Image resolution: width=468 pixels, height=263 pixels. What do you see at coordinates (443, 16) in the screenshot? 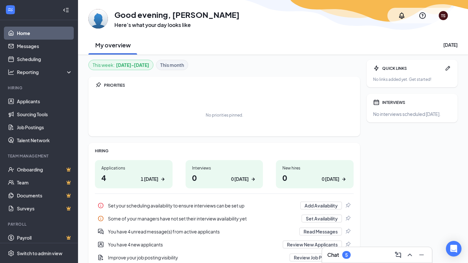
I see `div: TS` at bounding box center [443, 16].